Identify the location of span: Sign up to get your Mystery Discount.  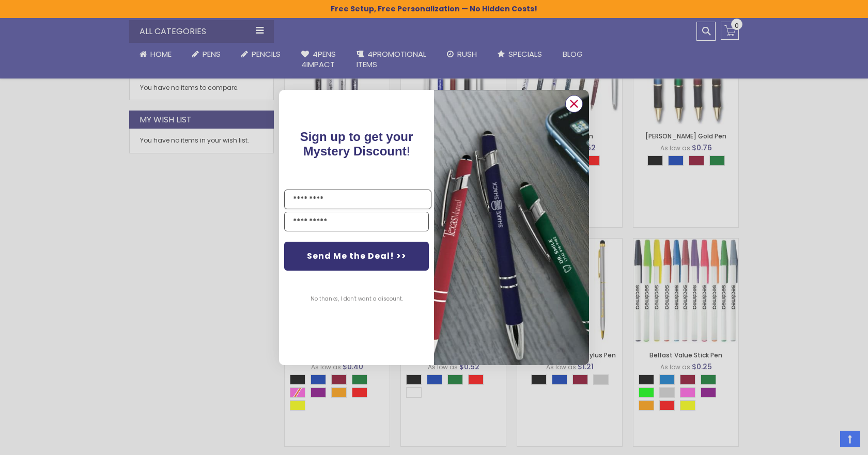
(356, 143).